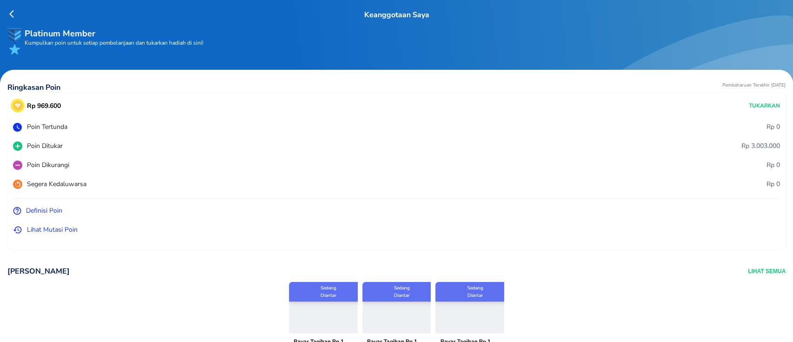 The height and width of the screenshot is (342, 793). What do you see at coordinates (57, 184) in the screenshot?
I see `p: Segera Kedaluwarsa` at bounding box center [57, 184].